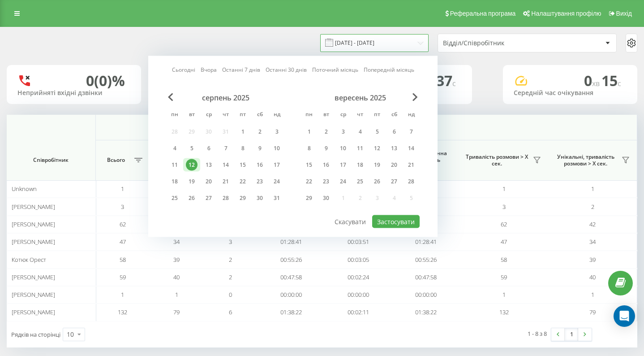  What do you see at coordinates (309, 148) in the screenshot?
I see `div: 8` at bounding box center [309, 148].